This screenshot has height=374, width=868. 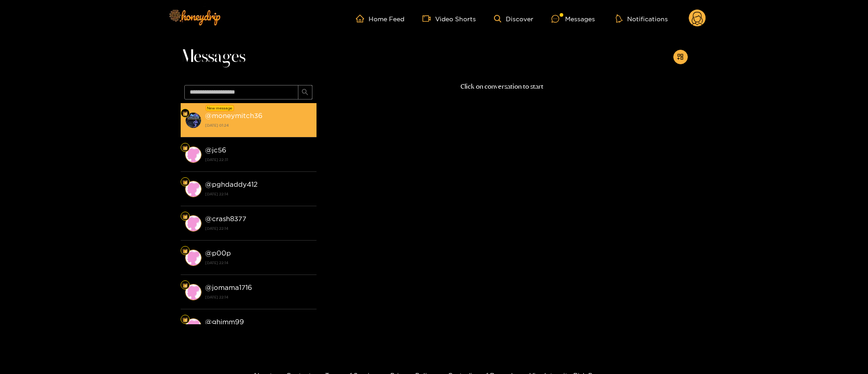 I want to click on a: Discover, so click(x=514, y=18).